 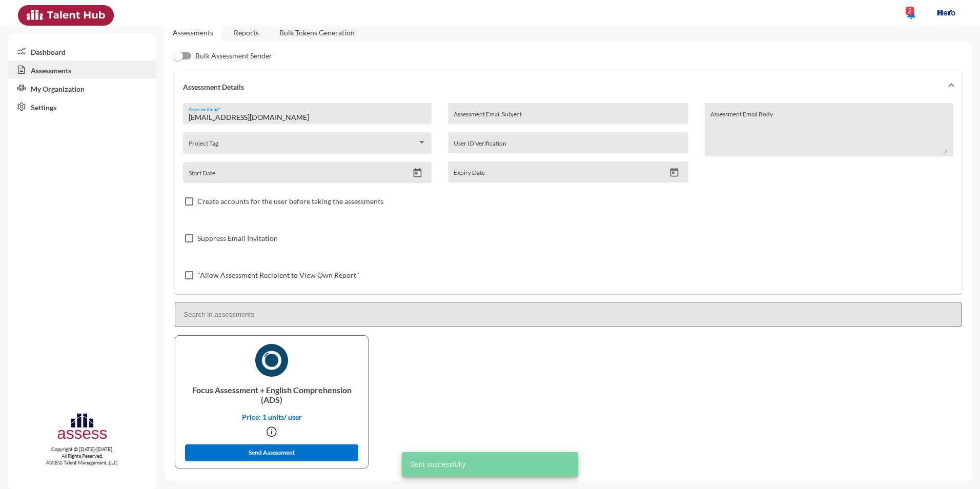 I want to click on img: assesscompany-logo.png, so click(x=82, y=428).